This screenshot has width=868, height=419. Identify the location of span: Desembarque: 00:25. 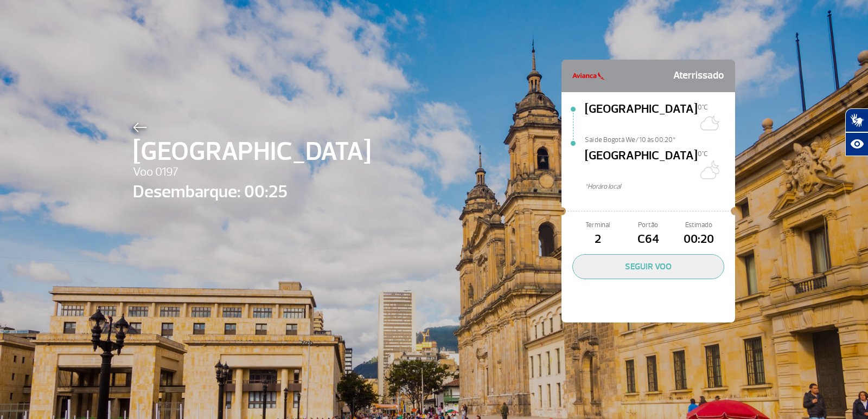
(252, 192).